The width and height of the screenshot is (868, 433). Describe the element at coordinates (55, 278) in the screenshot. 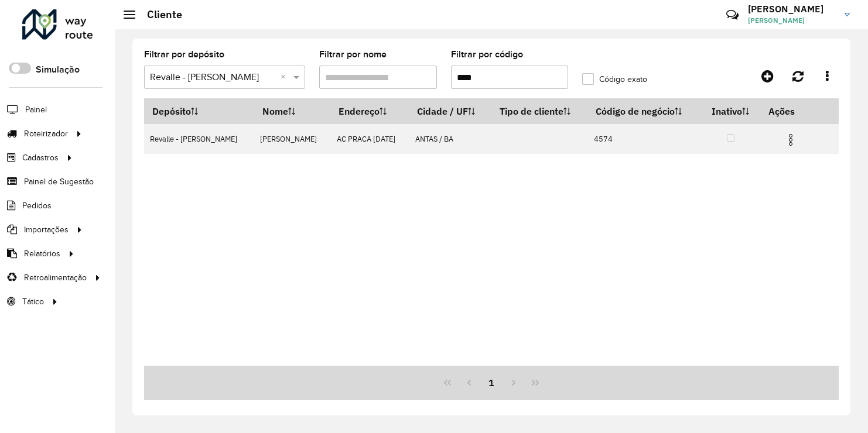

I see `span: Retroalimentação` at that location.